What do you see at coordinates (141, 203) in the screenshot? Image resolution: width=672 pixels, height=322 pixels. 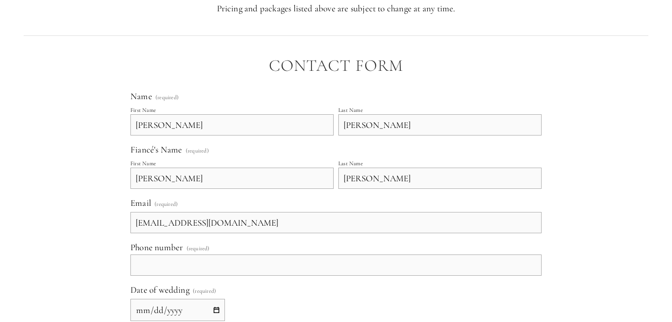 I see `span: Email` at bounding box center [141, 203].